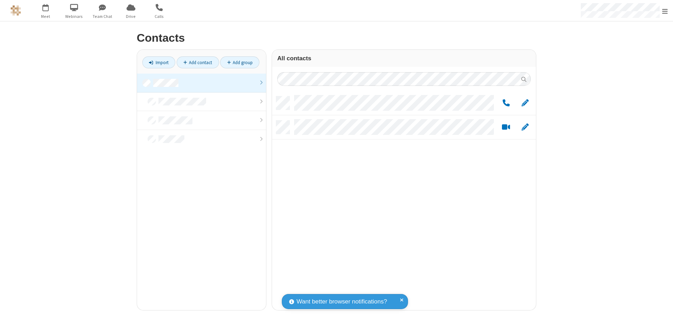 This screenshot has width=673, height=321. What do you see at coordinates (131, 16) in the screenshot?
I see `span: Drive` at bounding box center [131, 16].